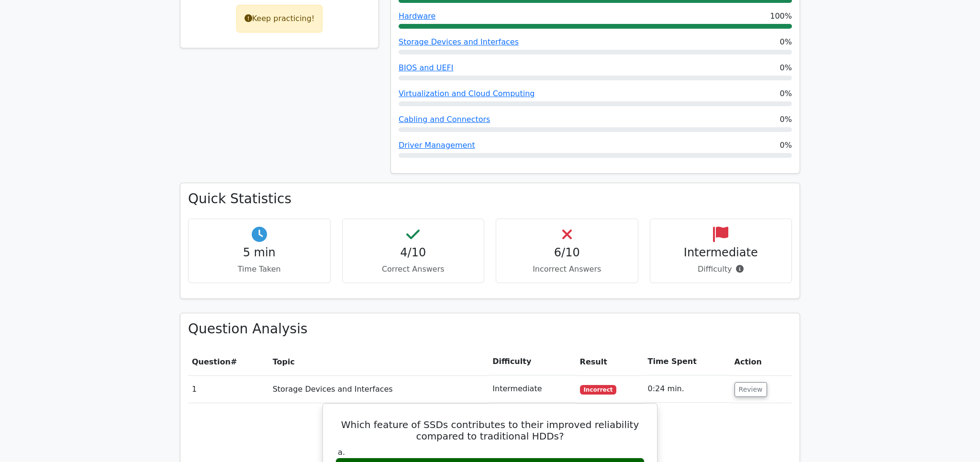 The width and height of the screenshot is (980, 462). What do you see at coordinates (260, 269) in the screenshot?
I see `p: Time Taken` at bounding box center [260, 269].